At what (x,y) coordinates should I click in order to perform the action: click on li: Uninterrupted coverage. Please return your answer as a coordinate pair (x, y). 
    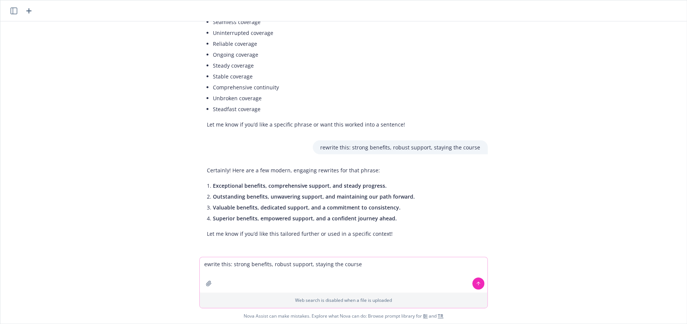
    Looking at the image, I should click on (309, 33).